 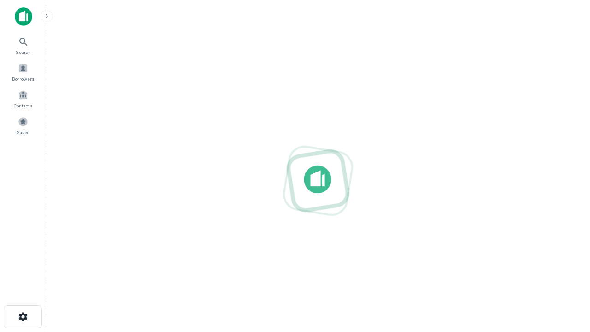 I want to click on span: Borrowers, so click(x=23, y=79).